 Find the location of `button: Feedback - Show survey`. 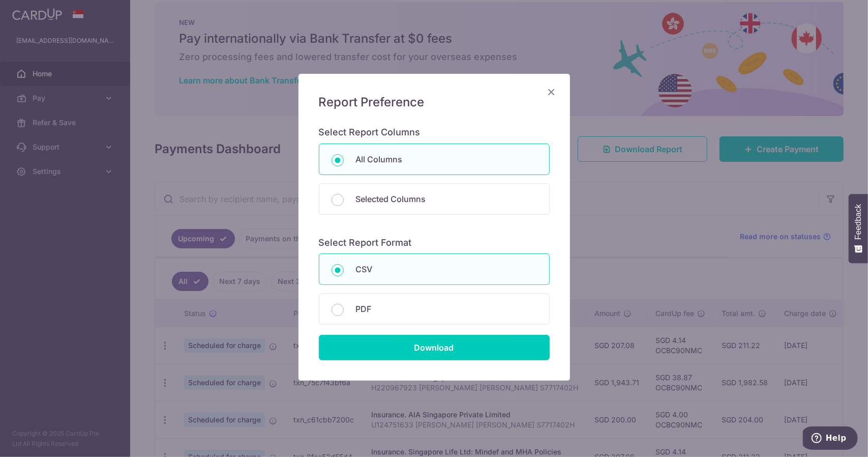

button: Feedback - Show survey is located at coordinates (858, 228).